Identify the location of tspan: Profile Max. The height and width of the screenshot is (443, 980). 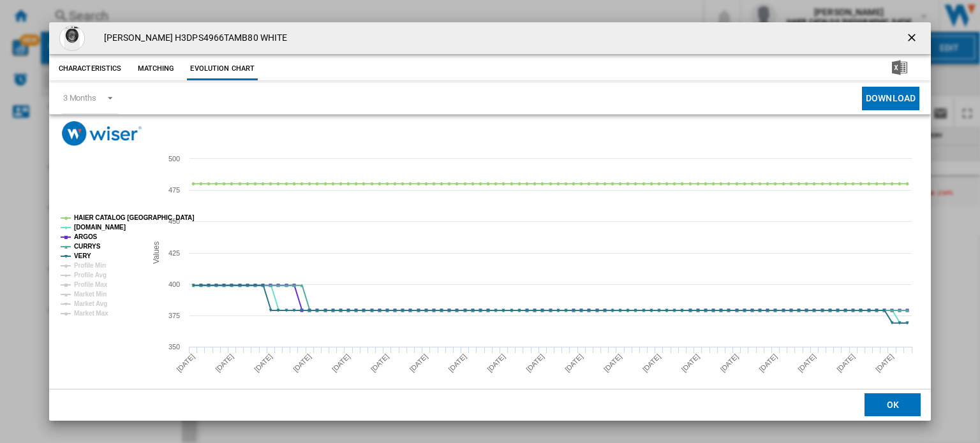
(90, 285).